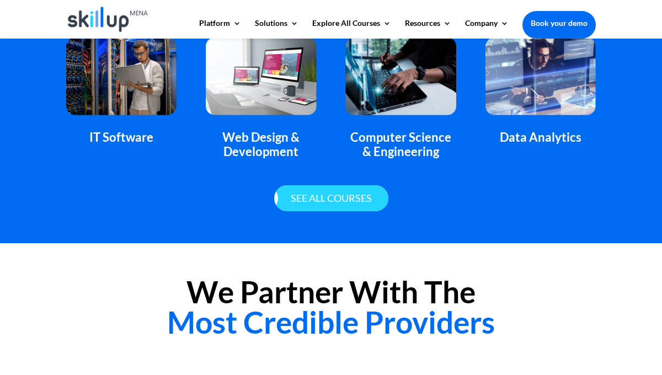 This screenshot has height=375, width=662. I want to click on img: Skillup Mena, so click(108, 19).